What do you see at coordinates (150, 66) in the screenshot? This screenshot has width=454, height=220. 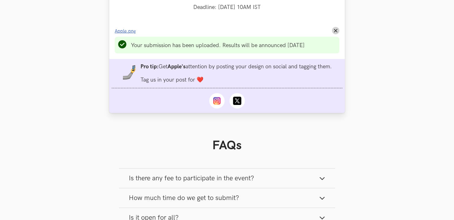 I see `strong: Pro tip:` at bounding box center [150, 66].